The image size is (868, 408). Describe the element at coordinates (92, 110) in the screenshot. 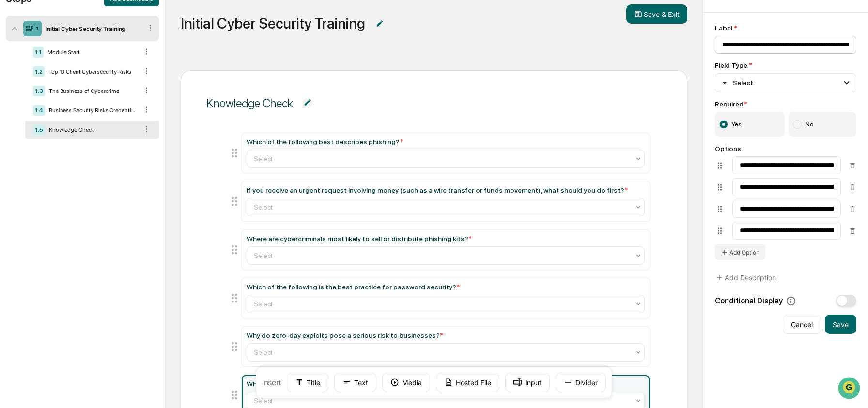

I see `div: Business Security Risks Credential Attacks & Account Takeover Explained` at that location.